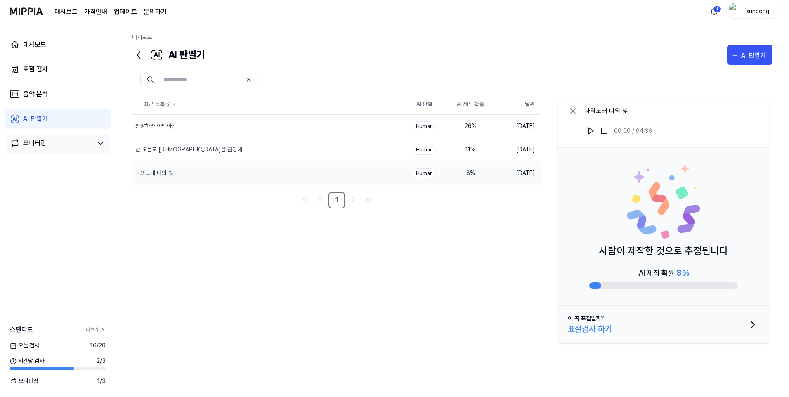  I want to click on div: sunbong, so click(758, 11).